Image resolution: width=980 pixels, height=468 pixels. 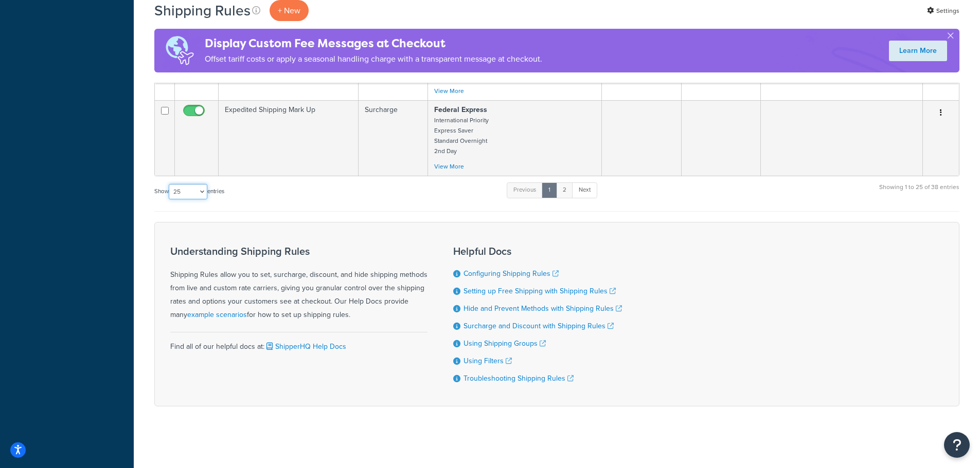 What do you see at coordinates (299, 343) in the screenshot?
I see `div: Find all of our helpful docs at:` at bounding box center [299, 343].